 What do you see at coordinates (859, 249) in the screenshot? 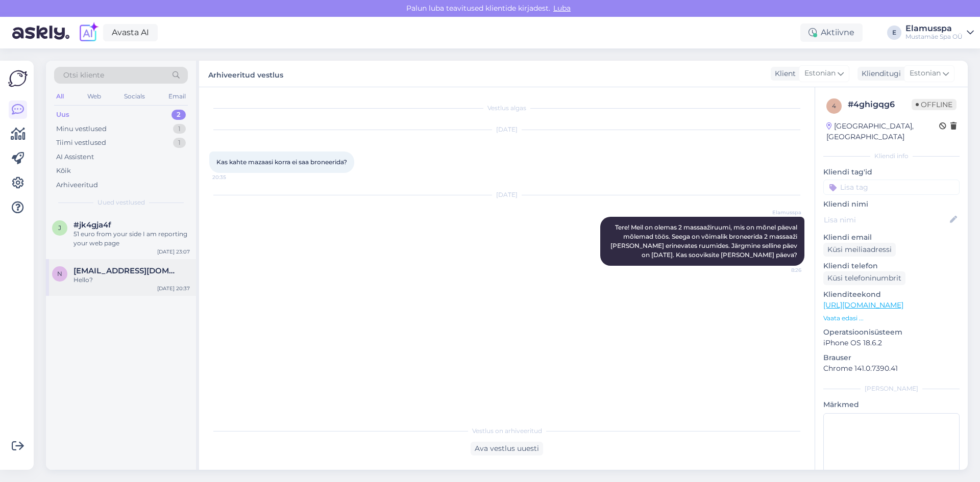
I see `div: Küsi meiliaadressi` at bounding box center [859, 249].